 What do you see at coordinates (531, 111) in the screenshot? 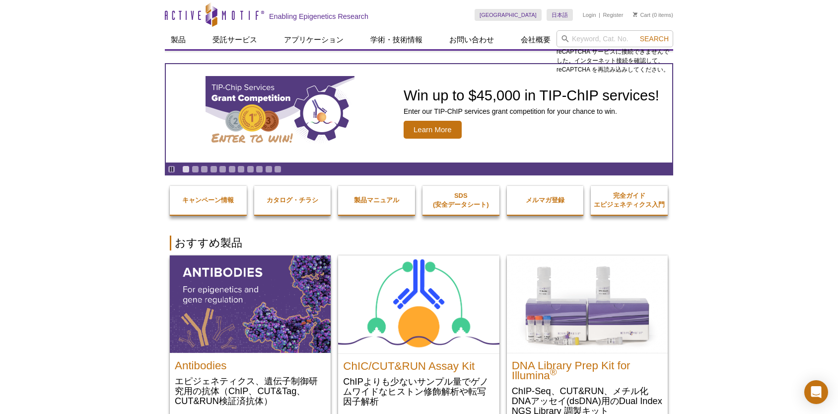
I see `p: Enter our TIP-ChIP services grant competition for your chance to win.` at bounding box center [531, 111].